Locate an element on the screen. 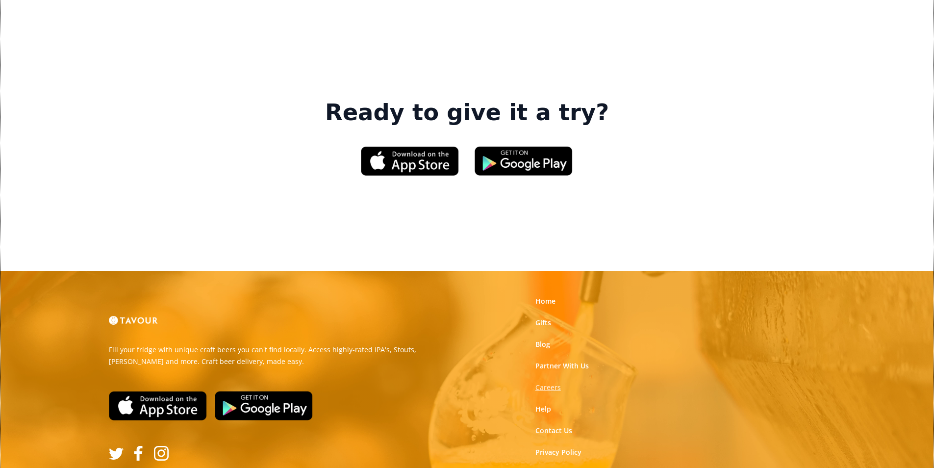  strong: Careers is located at coordinates (548, 387).